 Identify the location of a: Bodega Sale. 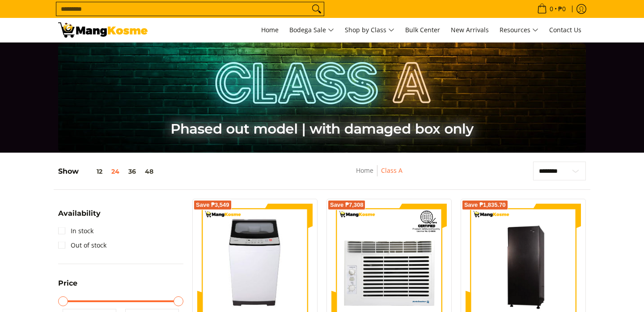
(312, 30).